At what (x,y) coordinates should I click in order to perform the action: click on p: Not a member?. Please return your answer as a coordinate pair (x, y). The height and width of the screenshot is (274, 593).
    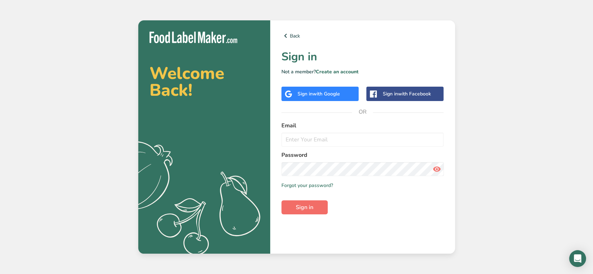
    Looking at the image, I should click on (362, 72).